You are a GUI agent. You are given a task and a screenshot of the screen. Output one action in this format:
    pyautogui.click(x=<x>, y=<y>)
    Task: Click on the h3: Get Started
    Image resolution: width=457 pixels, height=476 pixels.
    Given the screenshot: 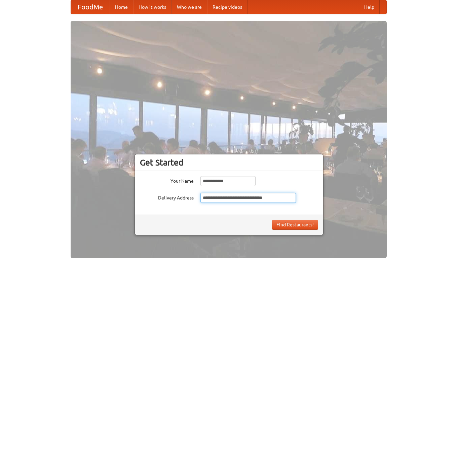 What is the action you would take?
    pyautogui.click(x=229, y=163)
    